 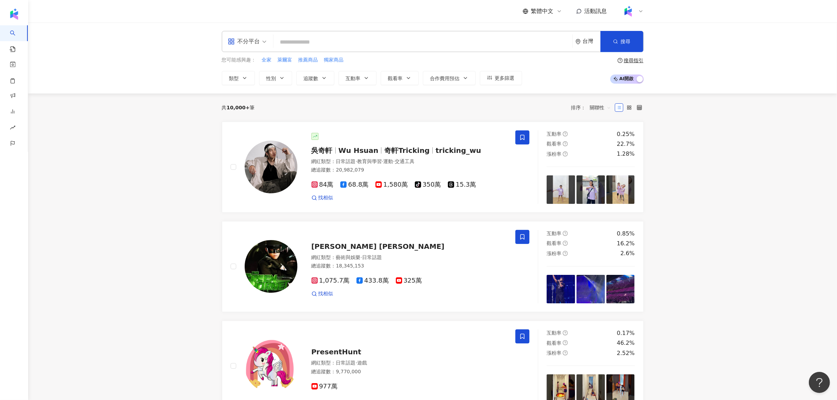 What do you see at coordinates (358, 78) in the screenshot?
I see `button: 互動率` at bounding box center [358, 78].